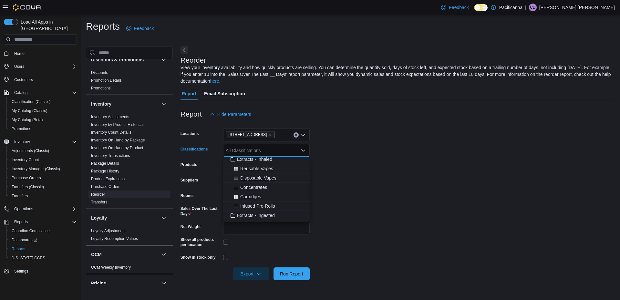 This screenshot has height=300, width=620. What do you see at coordinates (44, 93) in the screenshot?
I see `span: Catalog` at bounding box center [44, 93].